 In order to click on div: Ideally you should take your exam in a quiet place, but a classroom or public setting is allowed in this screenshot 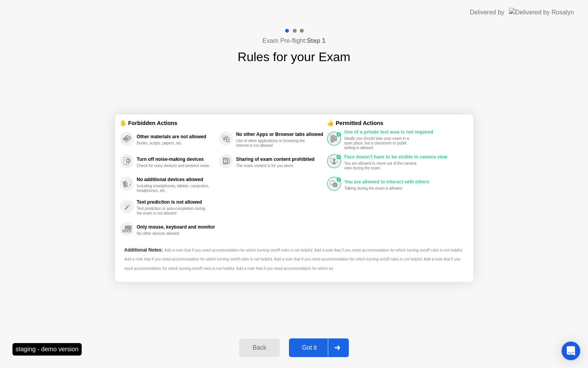, I will do `click(380, 143)`.